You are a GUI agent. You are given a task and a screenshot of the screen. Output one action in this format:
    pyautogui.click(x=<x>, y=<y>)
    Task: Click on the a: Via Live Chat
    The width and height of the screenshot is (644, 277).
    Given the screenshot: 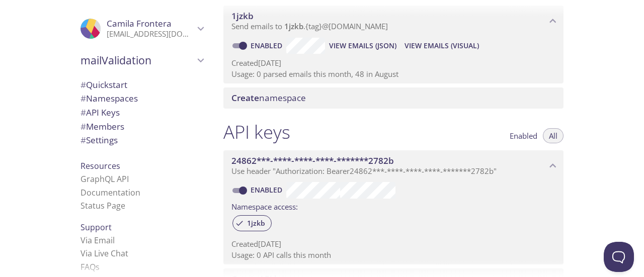 What is the action you would take?
    pyautogui.click(x=104, y=254)
    